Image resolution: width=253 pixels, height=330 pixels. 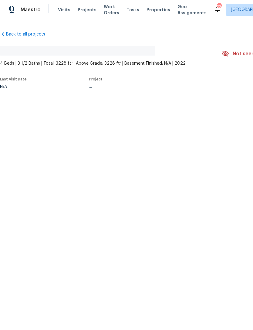 What do you see at coordinates (192, 10) in the screenshot?
I see `span: Geo Assignments` at bounding box center [192, 10].